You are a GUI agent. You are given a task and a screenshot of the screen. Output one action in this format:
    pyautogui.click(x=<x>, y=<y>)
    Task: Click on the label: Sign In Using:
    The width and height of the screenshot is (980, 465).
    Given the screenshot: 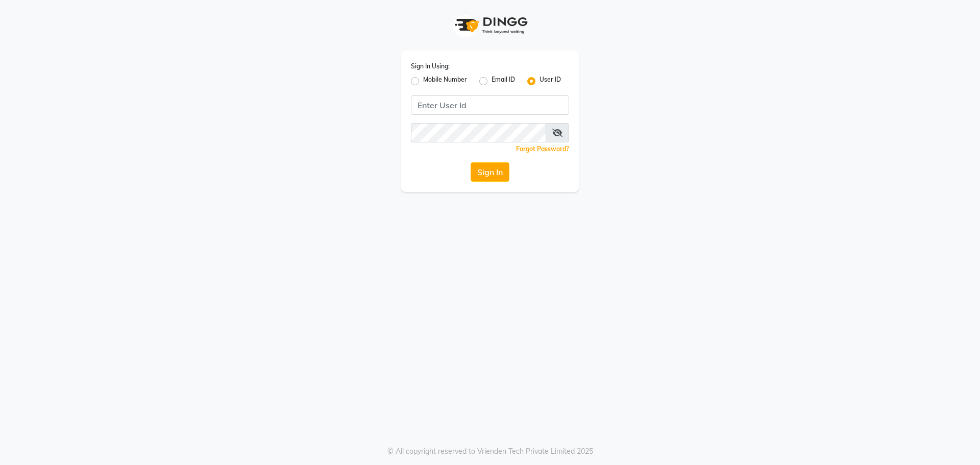 What is the action you would take?
    pyautogui.click(x=430, y=66)
    